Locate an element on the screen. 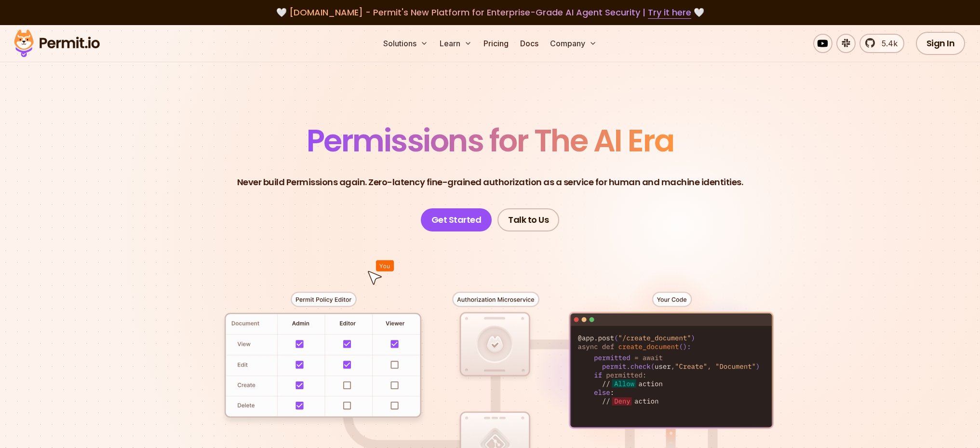 This screenshot has width=980, height=448. p: Never build Permissions again. Zero-latency fine-grained authorization as a service for human and... is located at coordinates (490, 182).